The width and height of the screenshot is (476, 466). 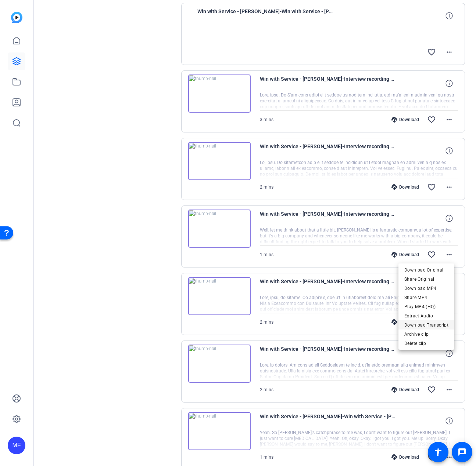 I want to click on span: Play MP4 (HQ), so click(x=426, y=307).